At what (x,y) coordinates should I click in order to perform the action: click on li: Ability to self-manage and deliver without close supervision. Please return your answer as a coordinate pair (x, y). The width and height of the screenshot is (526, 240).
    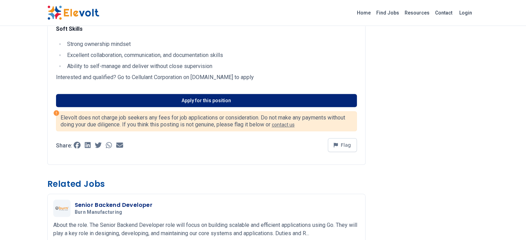
    Looking at the image, I should click on (211, 66).